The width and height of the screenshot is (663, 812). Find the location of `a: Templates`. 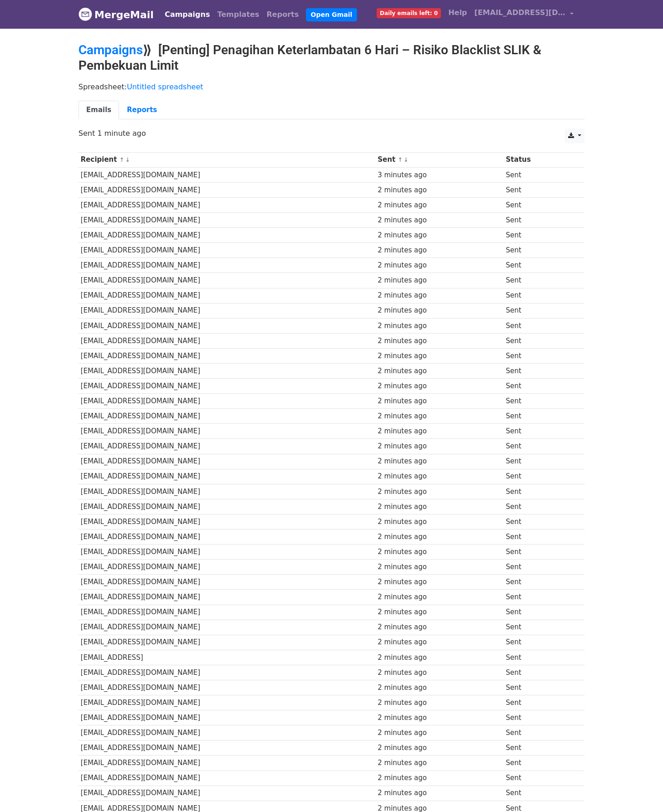

a: Templates is located at coordinates (238, 14).